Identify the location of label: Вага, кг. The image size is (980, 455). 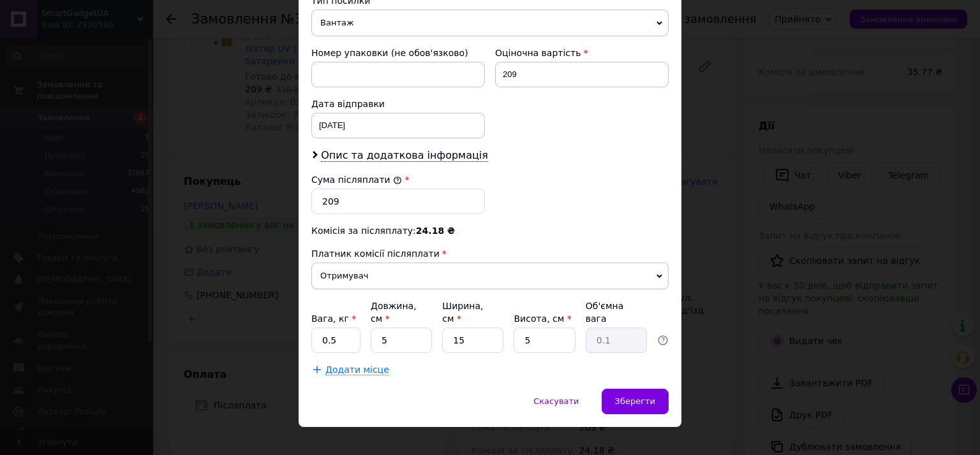
(333, 319).